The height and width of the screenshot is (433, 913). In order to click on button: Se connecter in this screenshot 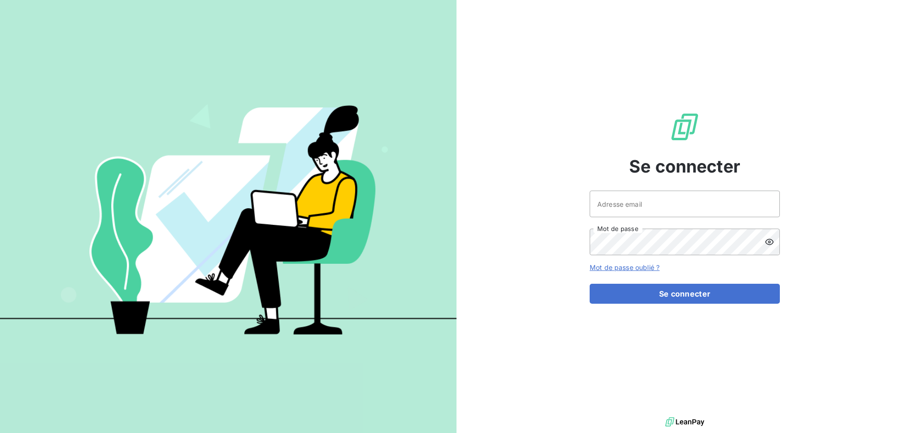, I will do `click(685, 294)`.